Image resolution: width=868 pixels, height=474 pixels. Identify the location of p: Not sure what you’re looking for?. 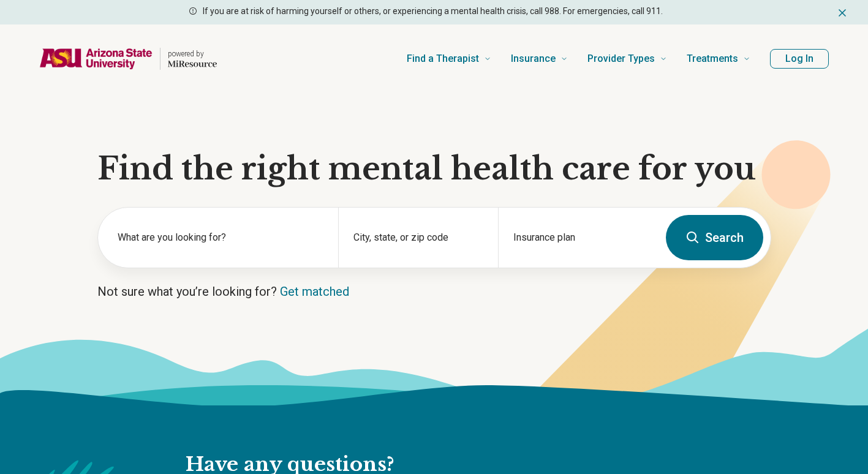
(434, 292).